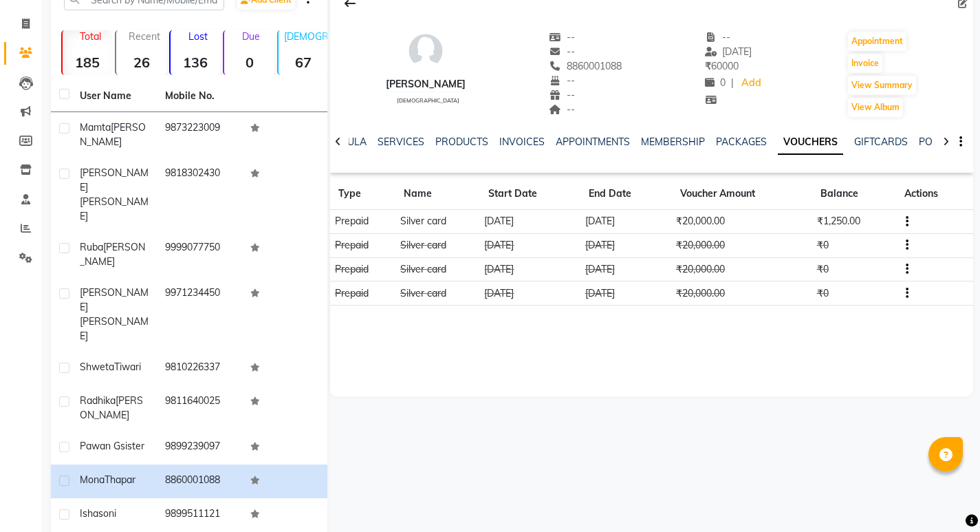  I want to click on button: Appointment, so click(877, 42).